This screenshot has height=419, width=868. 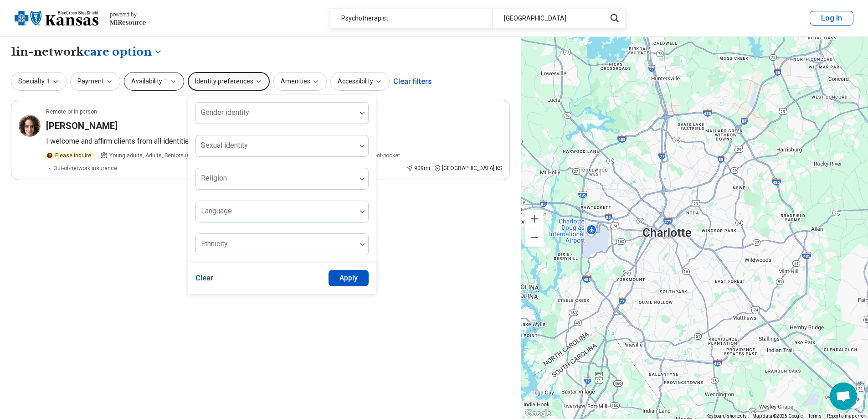 I want to click on button: Apply, so click(x=348, y=278).